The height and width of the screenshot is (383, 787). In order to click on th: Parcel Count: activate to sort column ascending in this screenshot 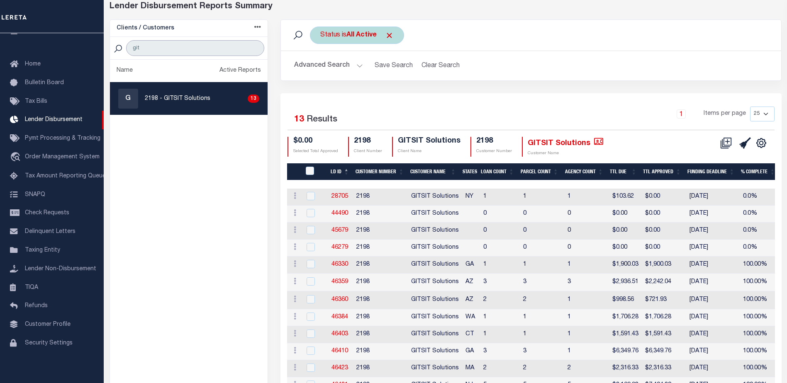, I will do `click(539, 172)`.